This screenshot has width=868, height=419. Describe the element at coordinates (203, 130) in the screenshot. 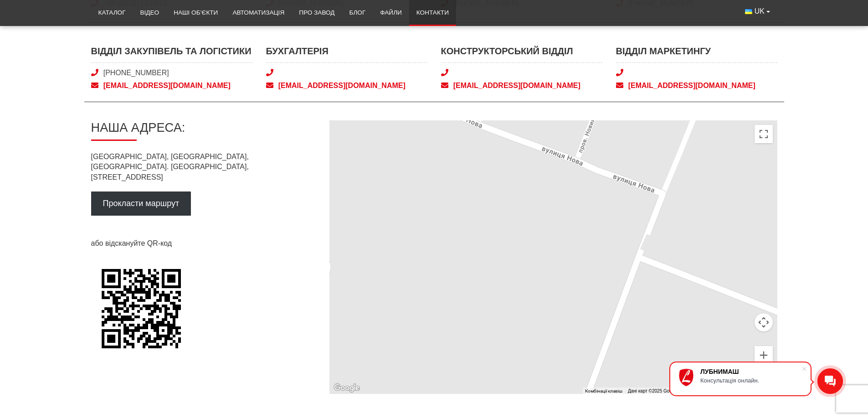

I see `h2: Наша адреса:` at that location.